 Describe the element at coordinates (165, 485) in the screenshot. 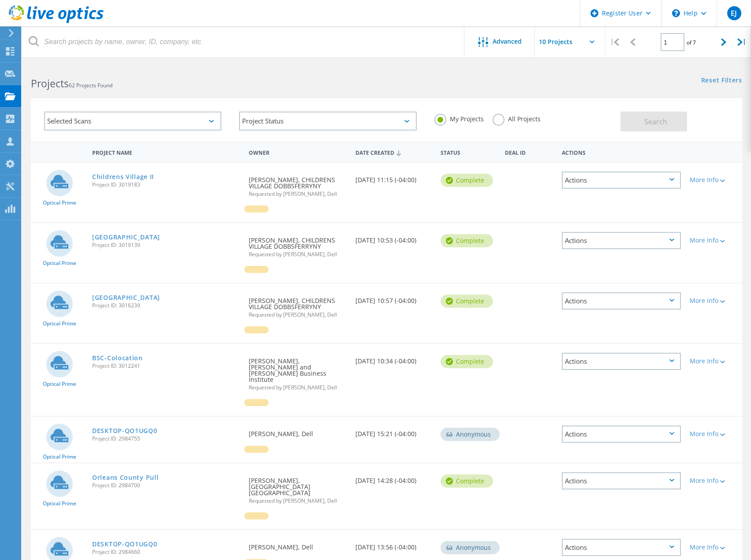

I see `span: Project ID: 2984700` at that location.